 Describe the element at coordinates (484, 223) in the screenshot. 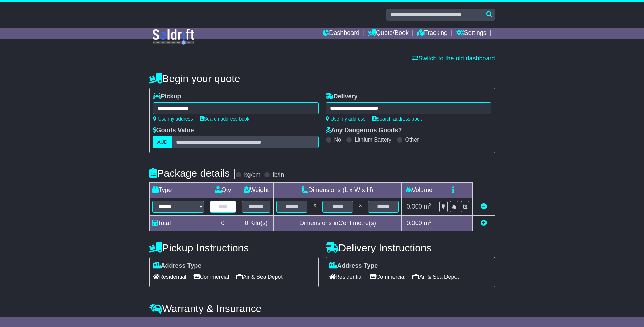

I see `a: Add new item` at that location.